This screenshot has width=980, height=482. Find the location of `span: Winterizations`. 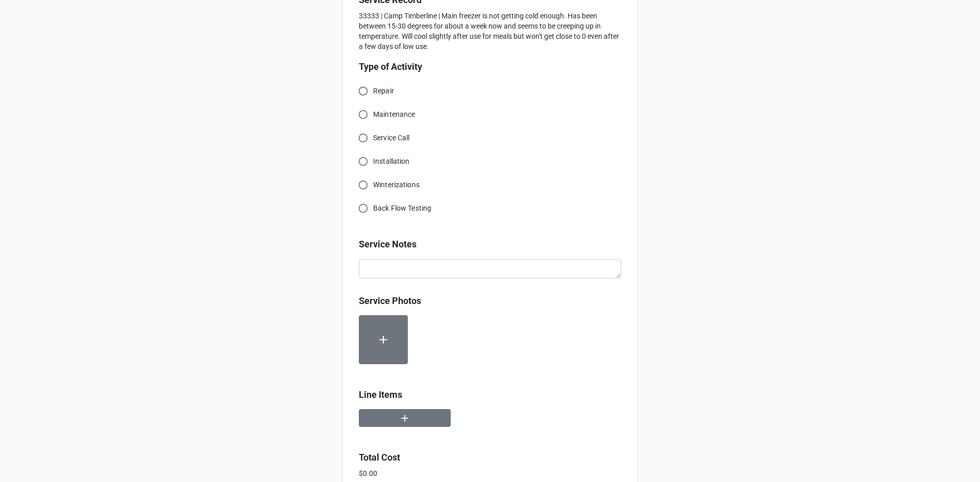

span: Winterizations is located at coordinates (396, 184).